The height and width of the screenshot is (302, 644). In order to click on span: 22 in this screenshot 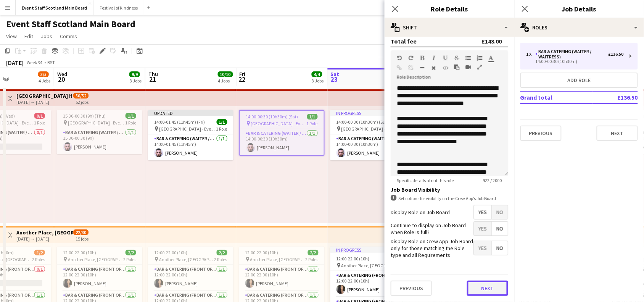, I will do `click(242, 79)`.